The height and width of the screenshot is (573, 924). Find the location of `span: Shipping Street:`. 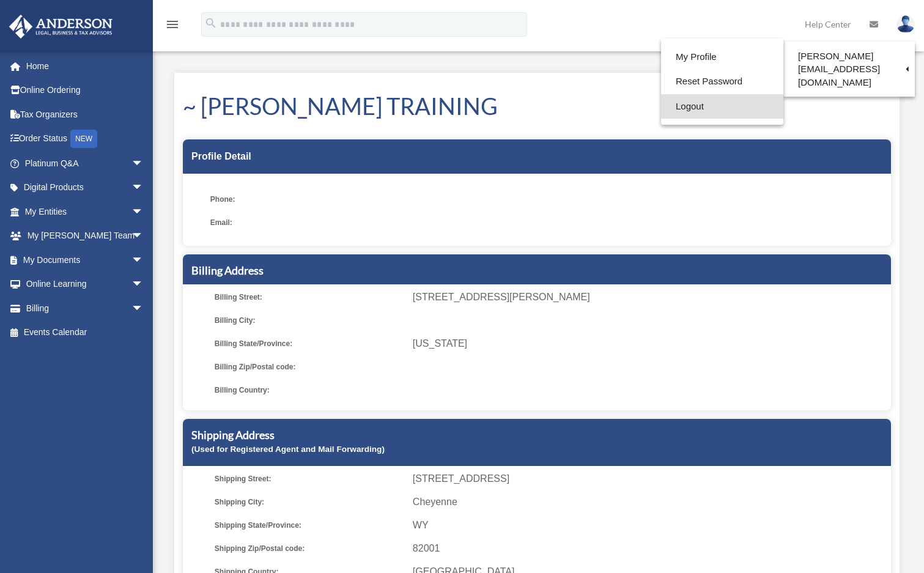

span: Shipping Street: is located at coordinates (310, 479).